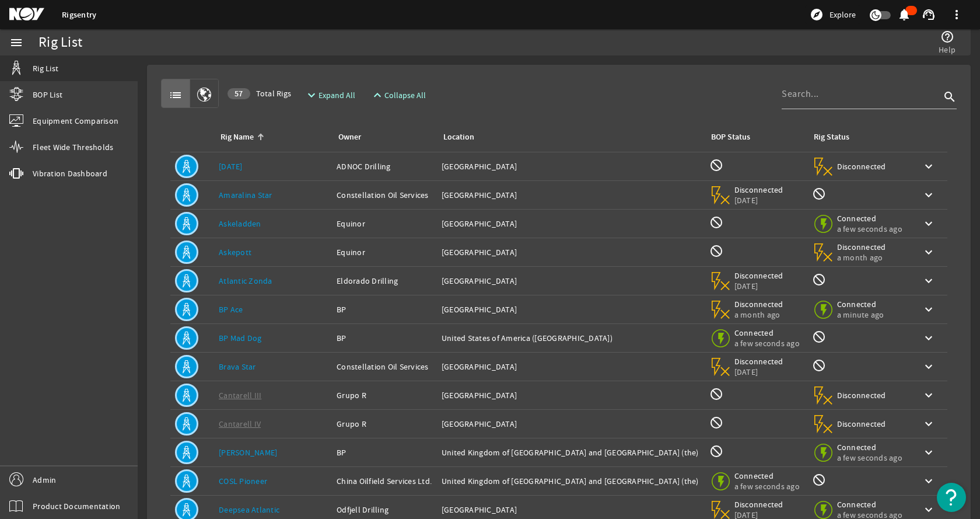  Describe the element at coordinates (270, 137) in the screenshot. I see `div: Rig Name` at that location.